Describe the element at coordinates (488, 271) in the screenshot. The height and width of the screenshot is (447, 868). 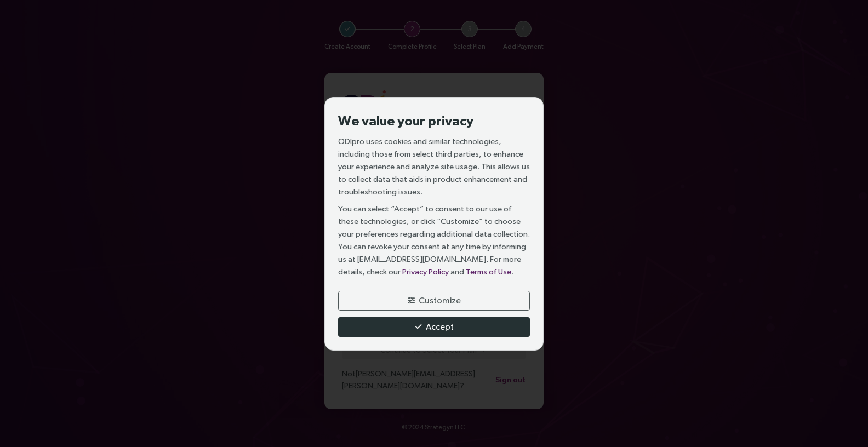
I see `a: Terms of Use` at that location.